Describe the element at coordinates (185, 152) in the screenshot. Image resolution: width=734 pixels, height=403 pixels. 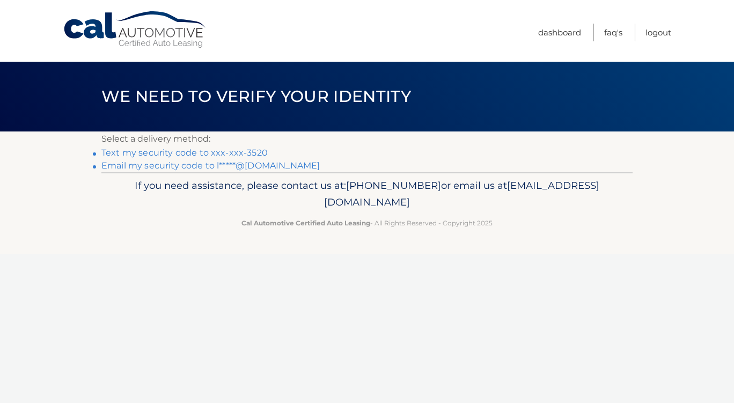
I see `a: Text my security code to xxx-xxx-3520` at that location.